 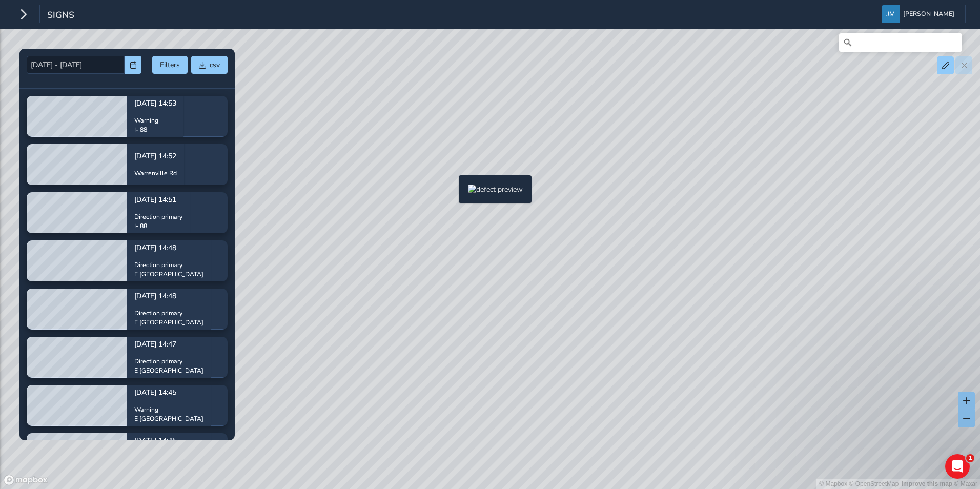 What do you see at coordinates (970, 458) in the screenshot?
I see `span: 1` at bounding box center [970, 458].